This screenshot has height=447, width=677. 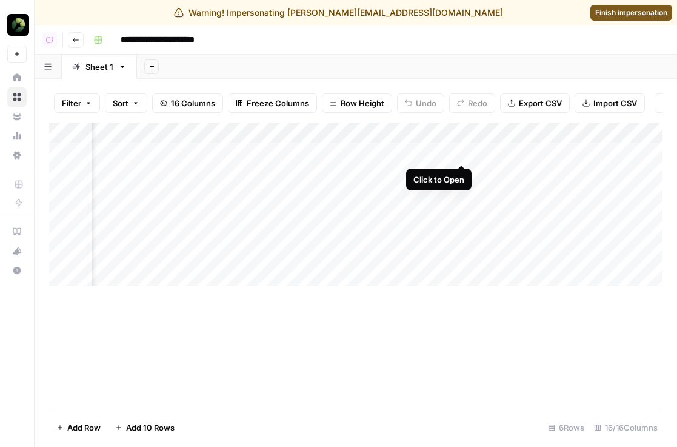 What do you see at coordinates (150, 428) in the screenshot?
I see `span: Add 10 Rows` at bounding box center [150, 428].